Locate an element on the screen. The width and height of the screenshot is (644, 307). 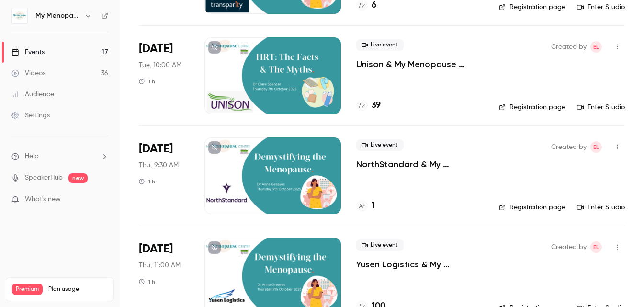
div: Oct 7 Tue, 10:00 AM (Europe/London) is located at coordinates (164, 76).